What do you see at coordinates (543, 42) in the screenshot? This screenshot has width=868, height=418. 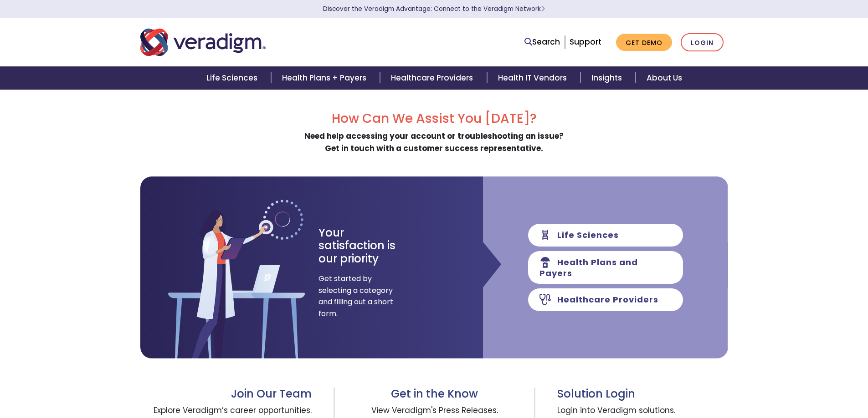 I see `a: Search` at bounding box center [543, 42].